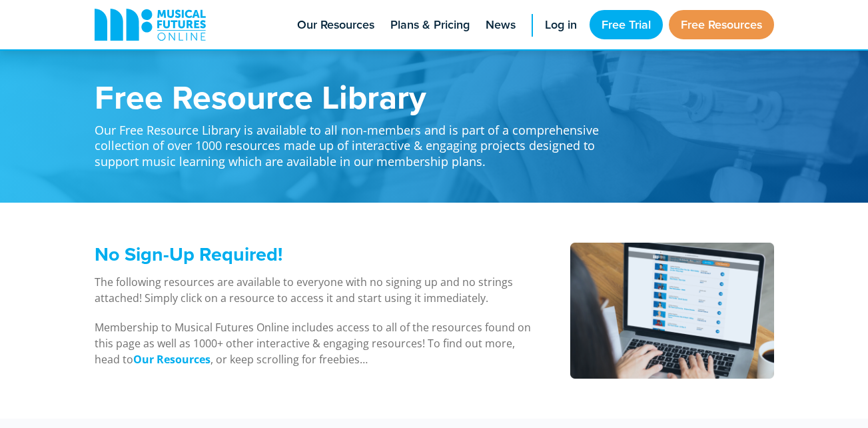  I want to click on span: Log in, so click(561, 25).